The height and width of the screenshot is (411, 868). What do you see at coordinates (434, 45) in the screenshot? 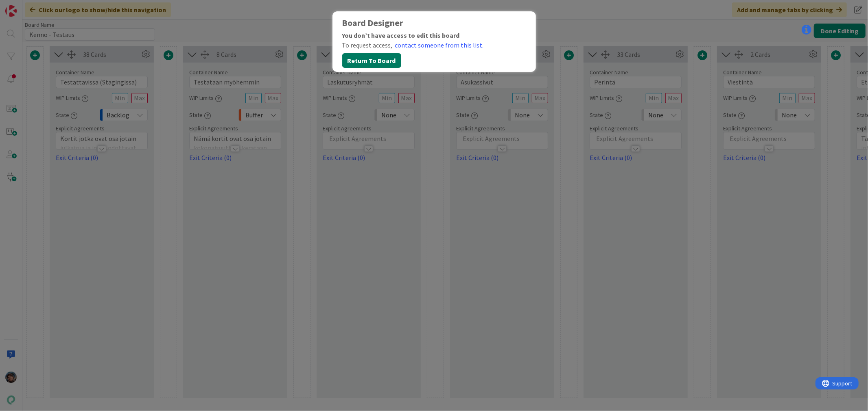
I see `div: To request access,` at bounding box center [434, 45].